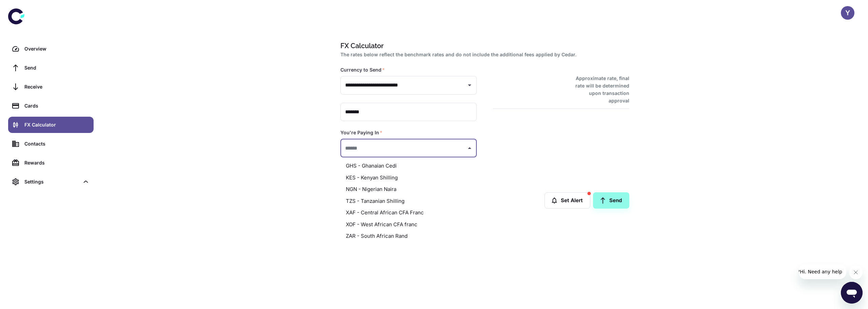  Describe the element at coordinates (57, 163) in the screenshot. I see `div: Rewards` at that location.